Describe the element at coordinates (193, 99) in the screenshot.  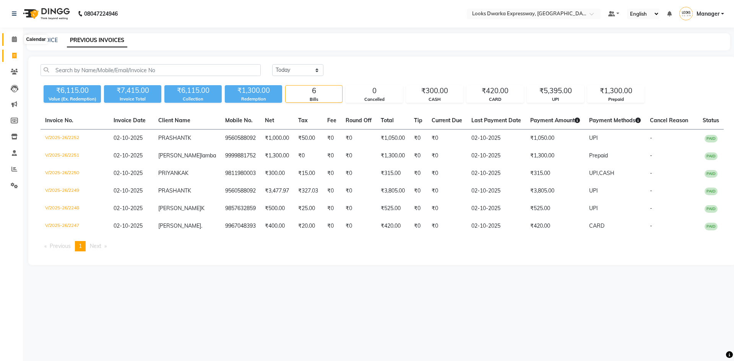
I see `div: Collection` at that location.